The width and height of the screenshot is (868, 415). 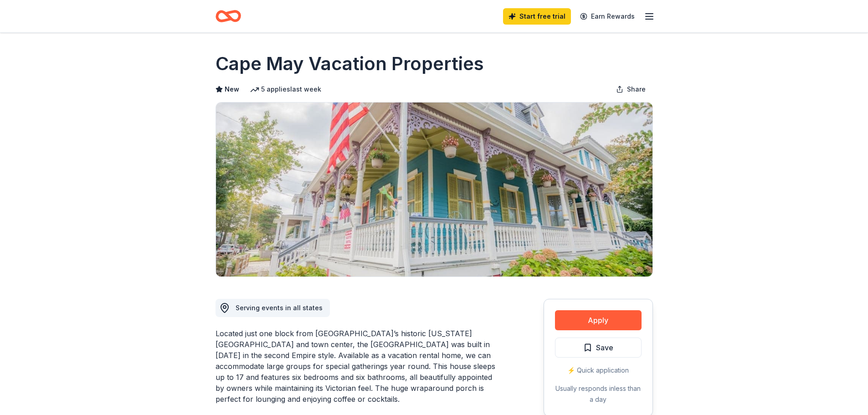 What do you see at coordinates (232, 89) in the screenshot?
I see `span: New` at bounding box center [232, 89].